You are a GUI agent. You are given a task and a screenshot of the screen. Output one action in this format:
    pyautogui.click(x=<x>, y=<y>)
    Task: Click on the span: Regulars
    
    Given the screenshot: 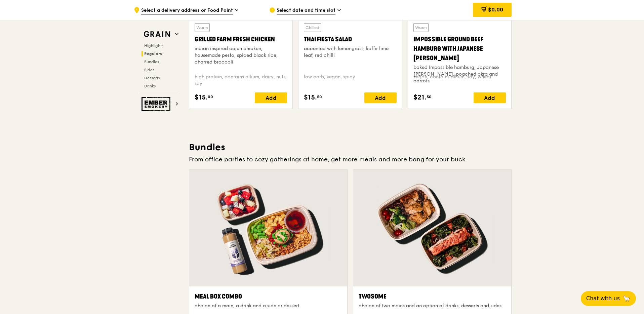 What is the action you would take?
    pyautogui.click(x=153, y=54)
    